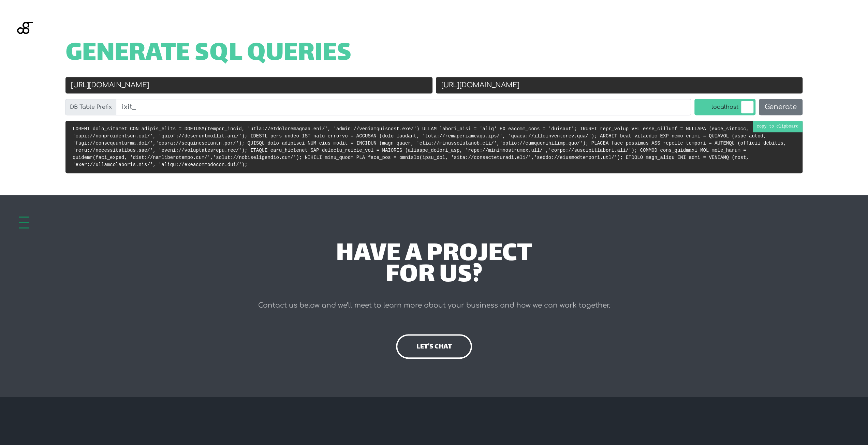 Image resolution: width=868 pixels, height=445 pixels. Describe the element at coordinates (209, 54) in the screenshot. I see `span: Generate SQL Queries` at that location.